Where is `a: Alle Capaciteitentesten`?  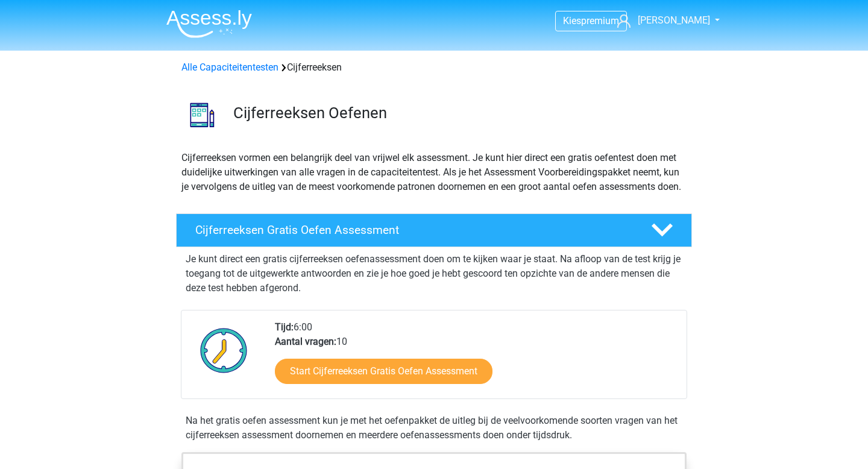 a: Alle Capaciteitentesten is located at coordinates (230, 67).